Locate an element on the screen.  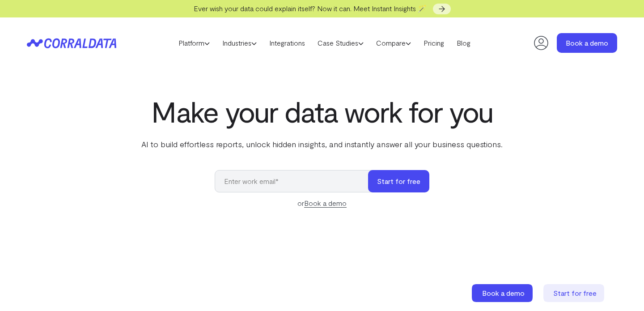
a: Blog is located at coordinates (463, 43).